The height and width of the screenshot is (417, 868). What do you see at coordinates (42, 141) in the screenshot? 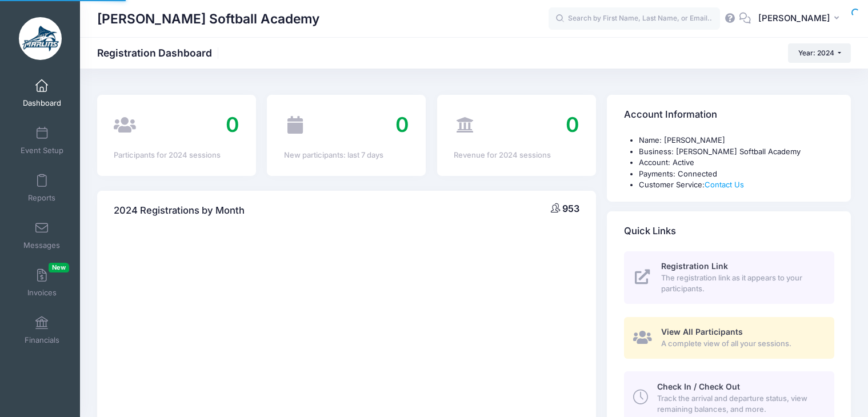
I see `a: Event Setup` at bounding box center [42, 141].